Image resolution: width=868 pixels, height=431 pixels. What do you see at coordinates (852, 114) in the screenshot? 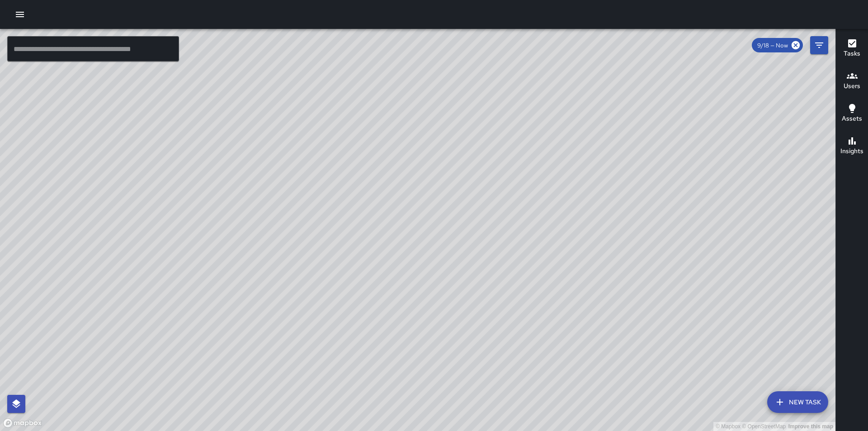
I see `button: Assets` at bounding box center [852, 114].